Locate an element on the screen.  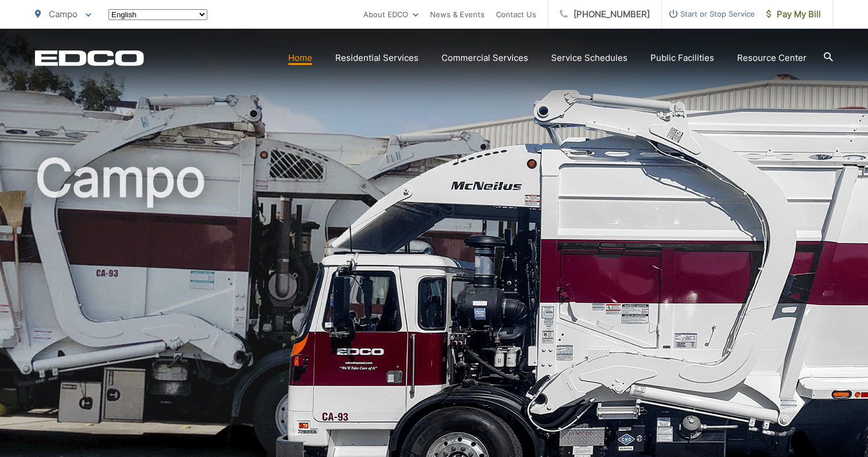
a: Commercial Services is located at coordinates (485, 58).